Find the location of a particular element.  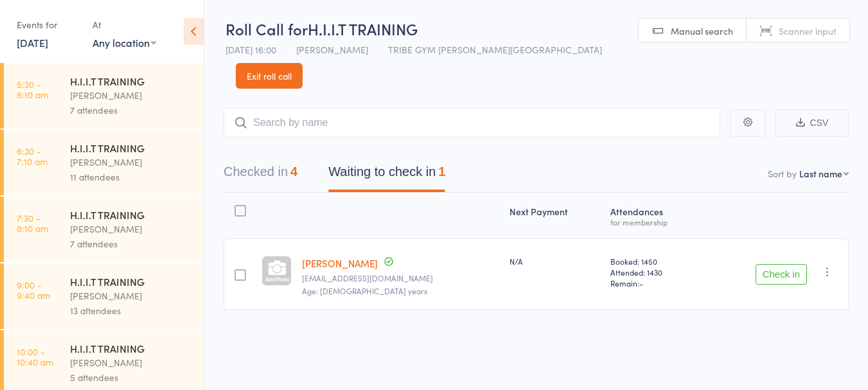

div: 4 is located at coordinates (293, 171).